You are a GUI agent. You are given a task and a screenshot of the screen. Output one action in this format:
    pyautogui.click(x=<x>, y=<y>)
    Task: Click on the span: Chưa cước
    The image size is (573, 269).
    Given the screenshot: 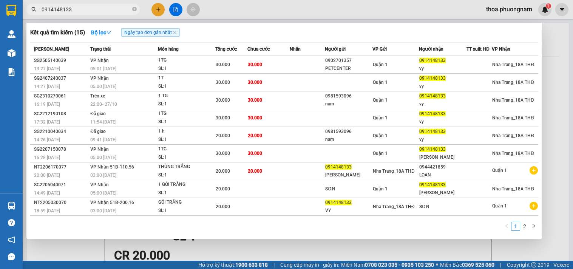 What is the action you would take?
    pyautogui.click(x=258, y=49)
    